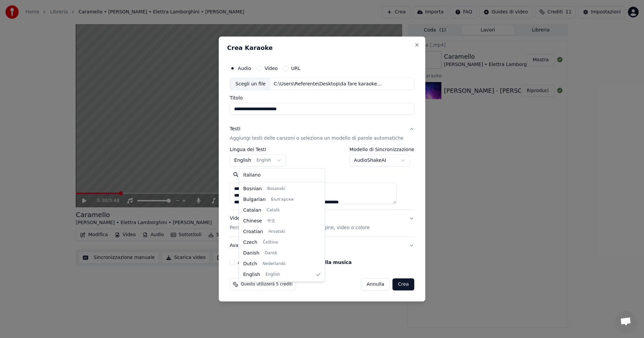  What do you see at coordinates (271, 254) in the screenshot?
I see `span: Dansk` at bounding box center [271, 254].